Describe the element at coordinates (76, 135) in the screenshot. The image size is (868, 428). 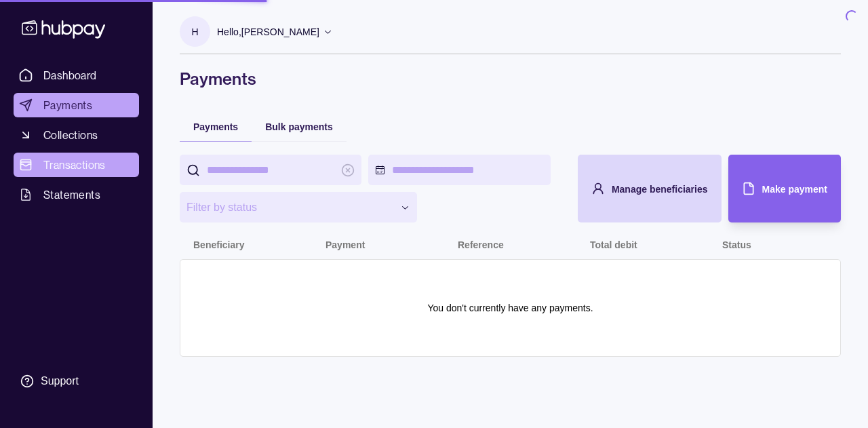
I see `a: Collections` at that location.